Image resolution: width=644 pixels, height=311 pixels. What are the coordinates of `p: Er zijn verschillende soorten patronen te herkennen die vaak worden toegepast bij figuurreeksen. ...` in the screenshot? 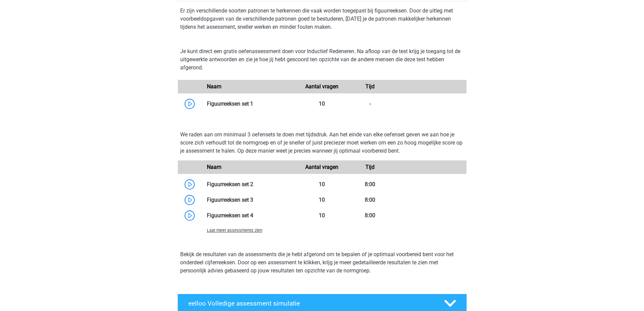 It's located at (322, 19).